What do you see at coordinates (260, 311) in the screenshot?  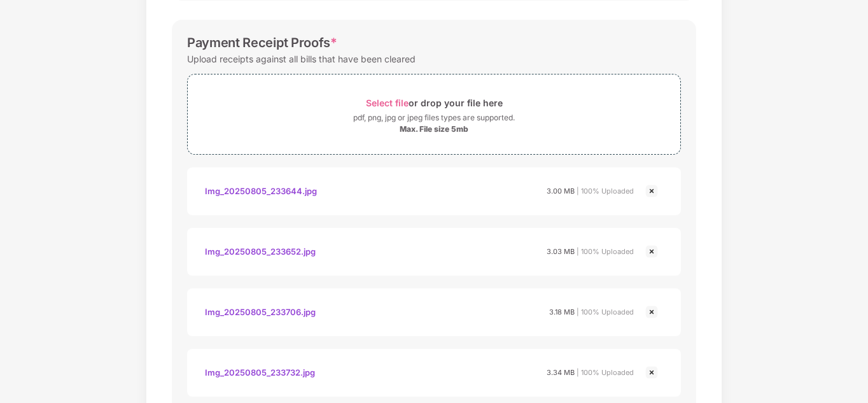 I see `div: Img_20250805_233706.jpg` at bounding box center [260, 311].